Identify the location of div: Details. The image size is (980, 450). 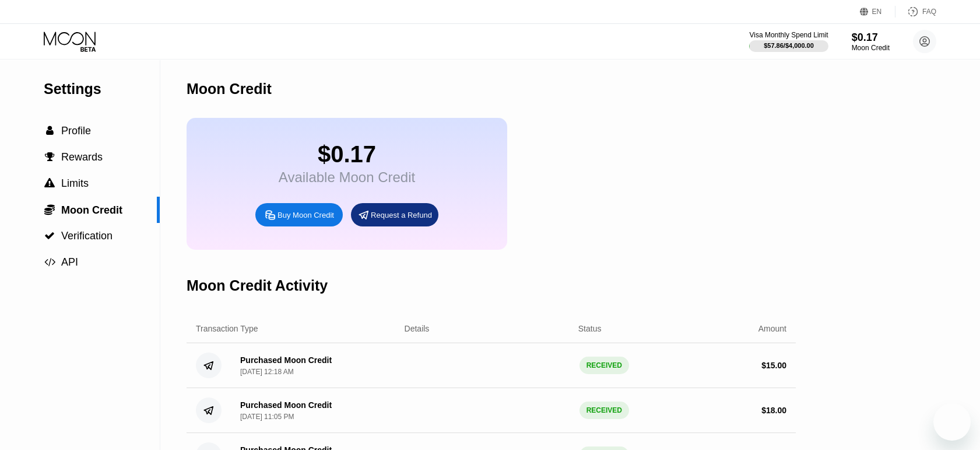
(417, 328).